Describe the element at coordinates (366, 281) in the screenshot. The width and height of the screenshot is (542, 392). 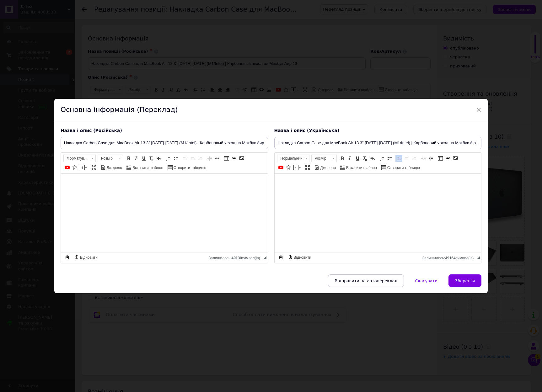
I see `span: Відправити на автопереклад` at that location.